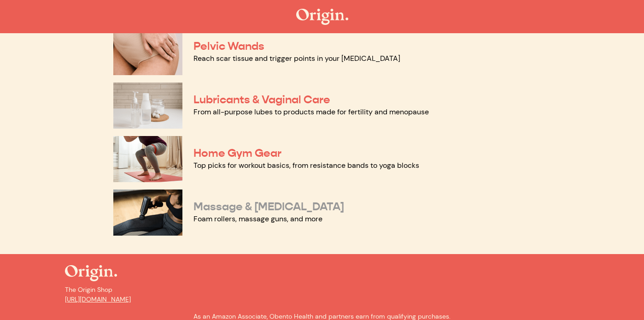 This screenshot has width=644, height=320. Describe the element at coordinates (307, 165) in the screenshot. I see `a: Top picks for workout basics, from resistance bands to yoga blocks` at that location.